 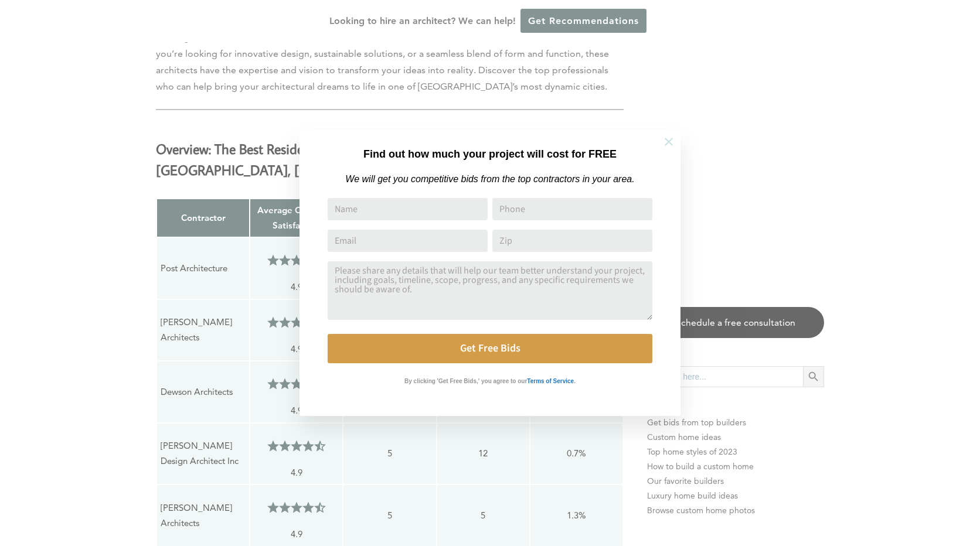 What do you see at coordinates (490, 291) in the screenshot?
I see `textarea: Comment or Message` at bounding box center [490, 291].